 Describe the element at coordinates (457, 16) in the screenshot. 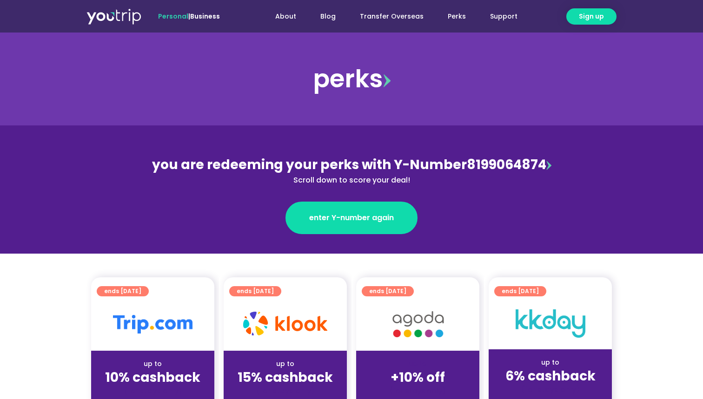

I see `a: Perks` at that location.